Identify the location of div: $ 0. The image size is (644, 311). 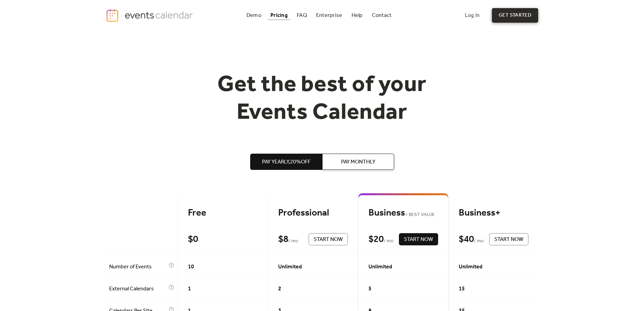
(193, 239).